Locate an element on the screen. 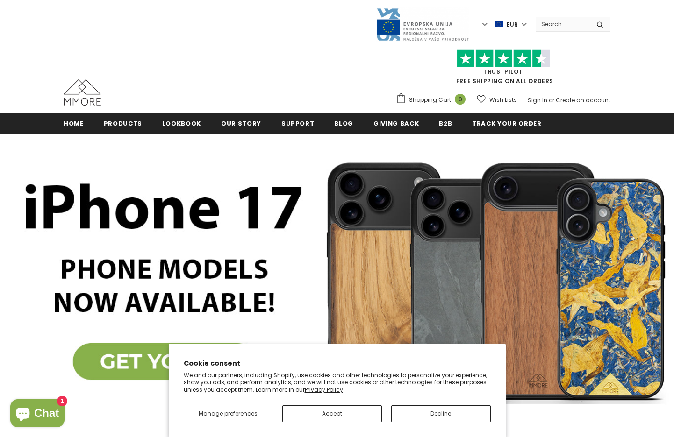 This screenshot has width=674, height=437. span: Products is located at coordinates (123, 123).